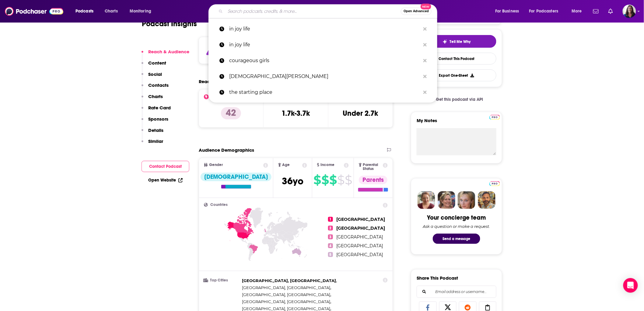 The height and width of the screenshot is (311, 644). I want to click on button: Details, so click(153, 133).